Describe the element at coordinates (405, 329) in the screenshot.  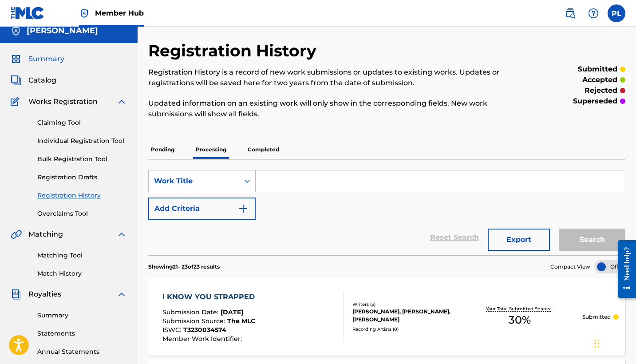
I see `div: Recording Artists ( 0 )` at that location.